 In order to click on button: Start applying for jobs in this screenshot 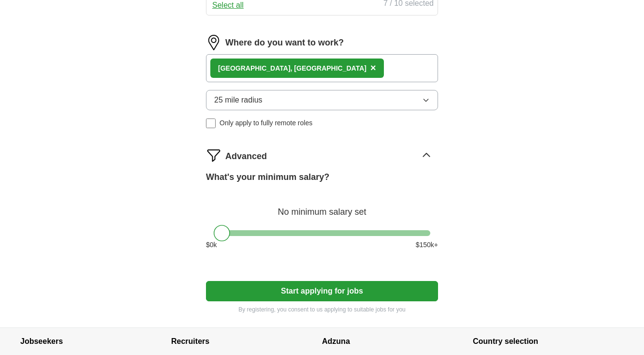, I will do `click(322, 291)`.